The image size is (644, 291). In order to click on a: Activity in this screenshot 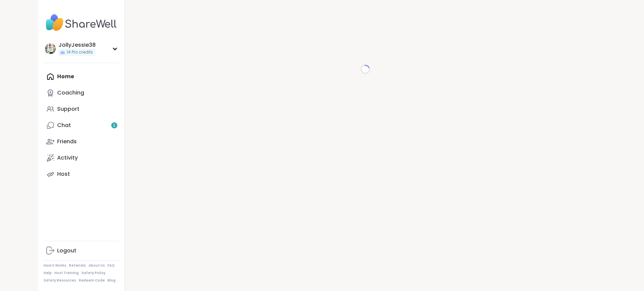, I will do `click(81, 158)`.